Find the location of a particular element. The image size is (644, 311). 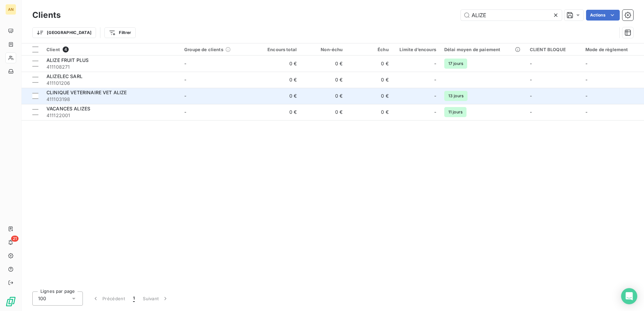

span: 21 is located at coordinates (14, 239).